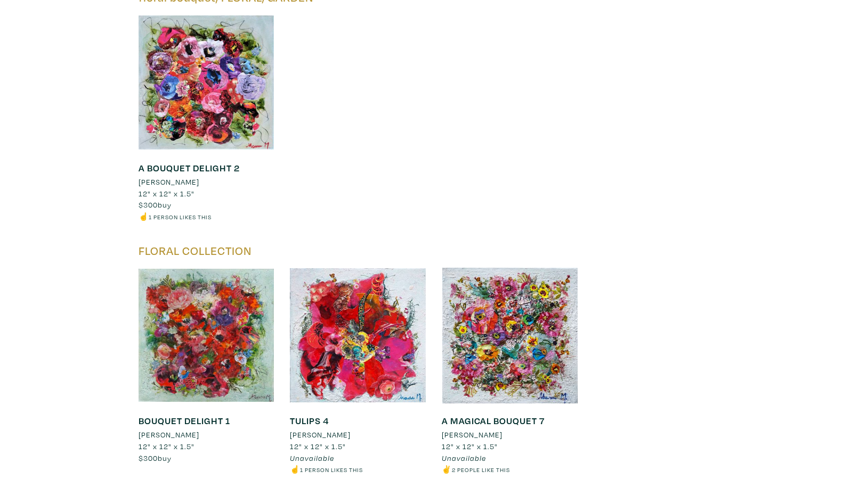 The image size is (868, 488). I want to click on a: TULIPS 4, so click(309, 421).